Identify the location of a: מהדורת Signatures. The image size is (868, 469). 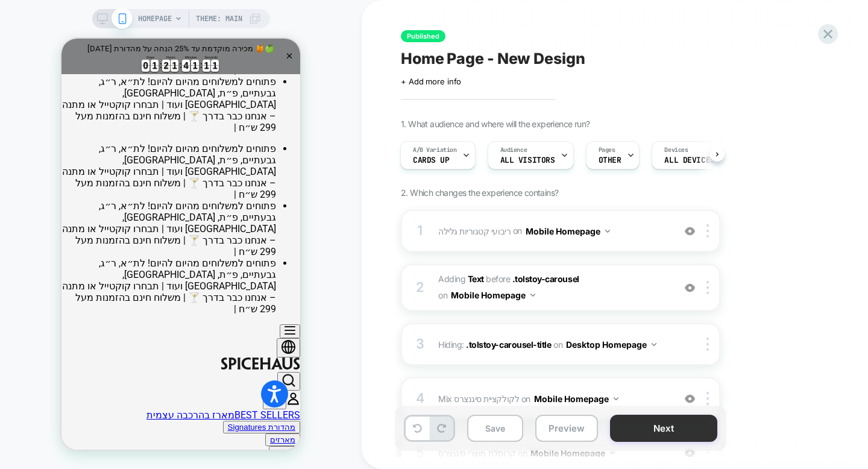
(200, 389).